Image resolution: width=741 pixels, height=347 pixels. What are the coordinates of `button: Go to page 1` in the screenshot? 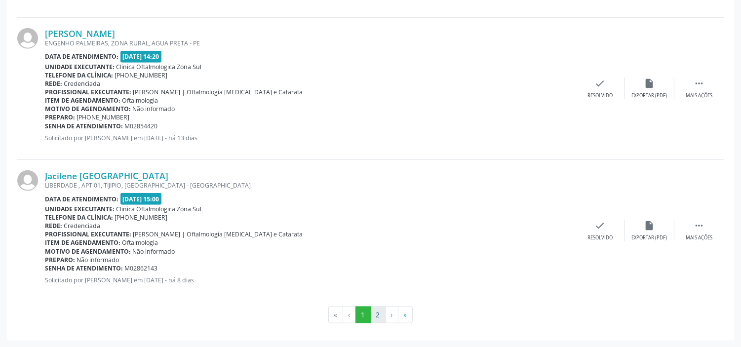 It's located at (363, 315).